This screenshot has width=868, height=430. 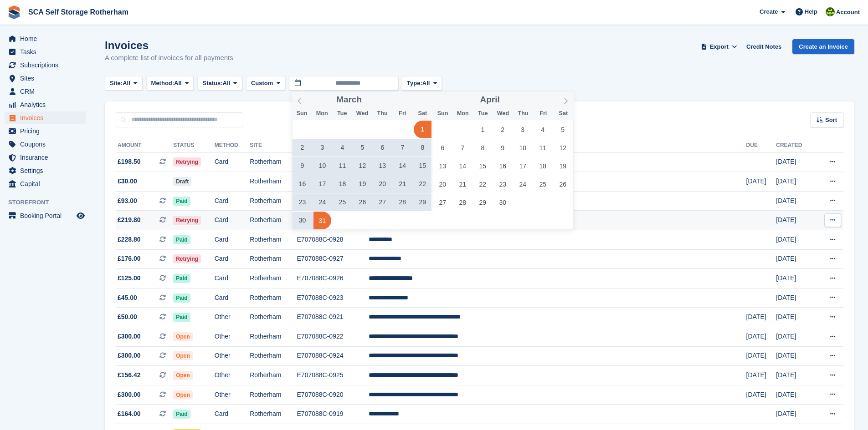 I want to click on span: April 22, 2025, so click(x=482, y=184).